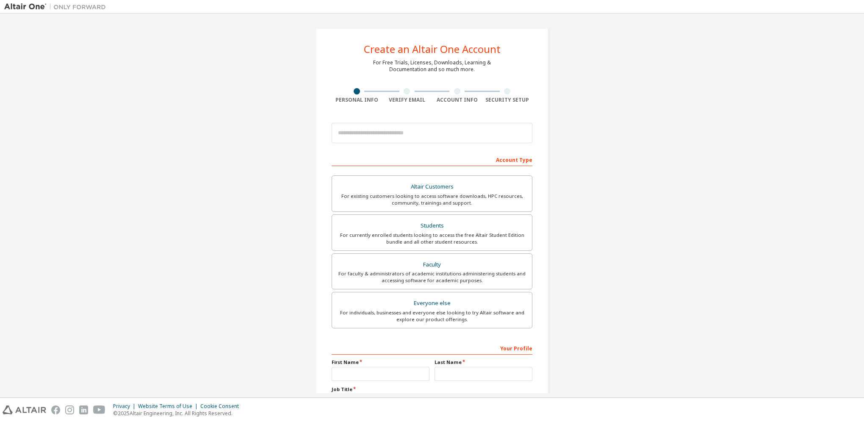 The height and width of the screenshot is (422, 864). I want to click on div: Security Setup, so click(508, 100).